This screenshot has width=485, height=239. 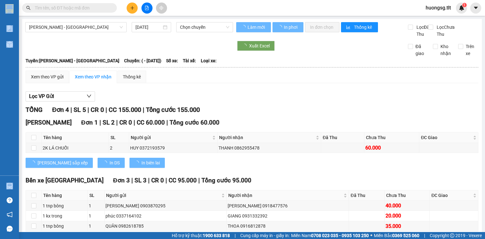 What do you see at coordinates (256, 46) in the screenshot?
I see `button: Xuất Excel` at bounding box center [256, 46].